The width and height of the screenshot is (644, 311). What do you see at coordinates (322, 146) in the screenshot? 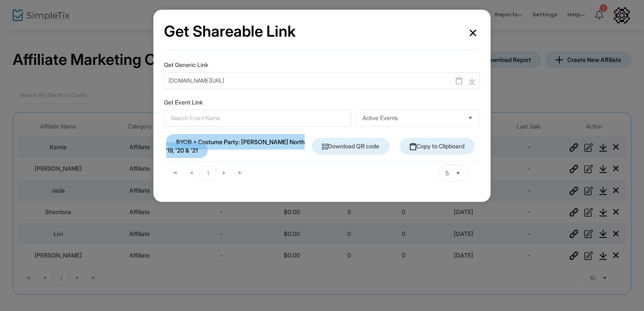
I see `div: Data table` at bounding box center [322, 146].